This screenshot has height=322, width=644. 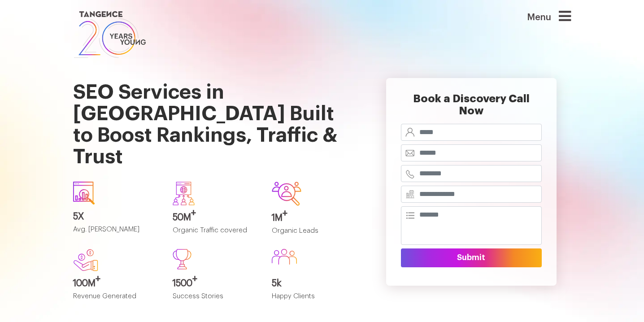 What do you see at coordinates (287, 193) in the screenshot?
I see `img: Group-642.svg` at bounding box center [287, 193].